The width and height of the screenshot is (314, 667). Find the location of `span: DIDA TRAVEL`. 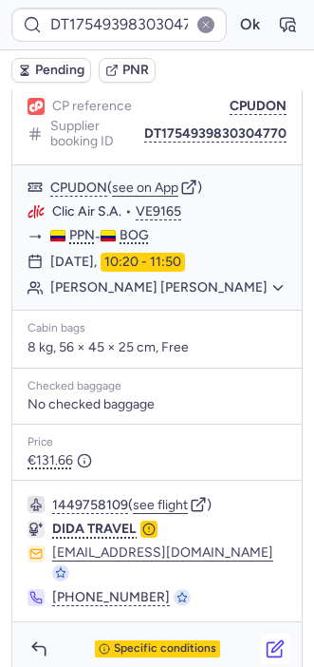

span: DIDA TRAVEL is located at coordinates (94, 528).